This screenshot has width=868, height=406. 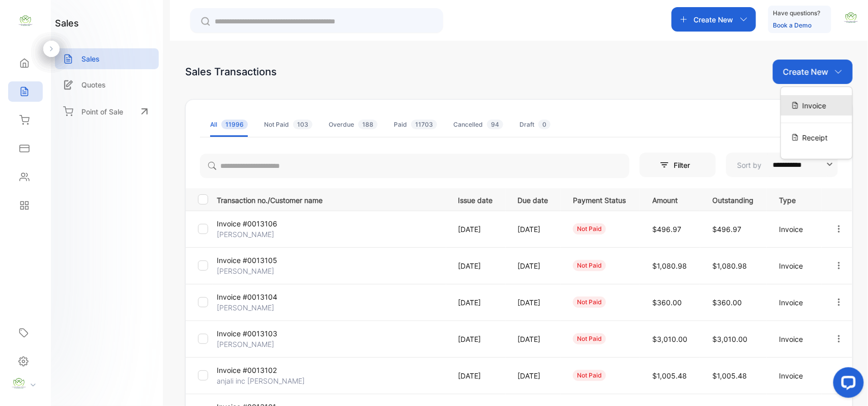 What do you see at coordinates (19, 384) in the screenshot?
I see `img: profile` at bounding box center [19, 384].